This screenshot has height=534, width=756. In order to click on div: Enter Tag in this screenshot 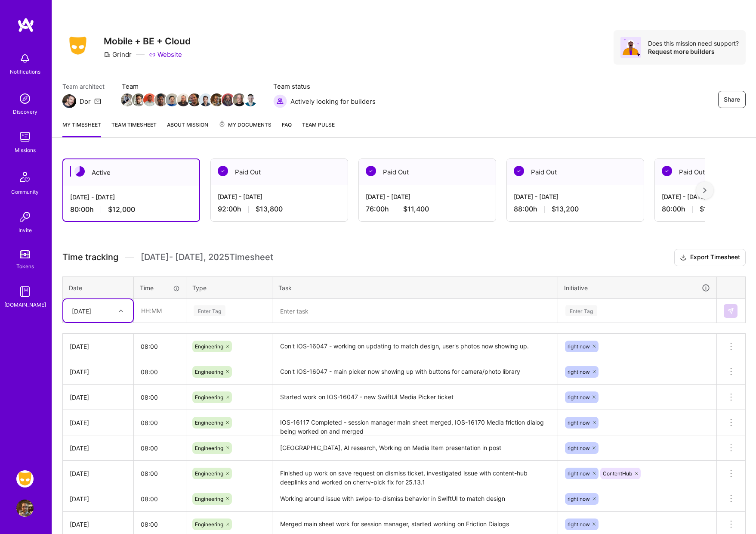, I will do `click(582, 310)`.